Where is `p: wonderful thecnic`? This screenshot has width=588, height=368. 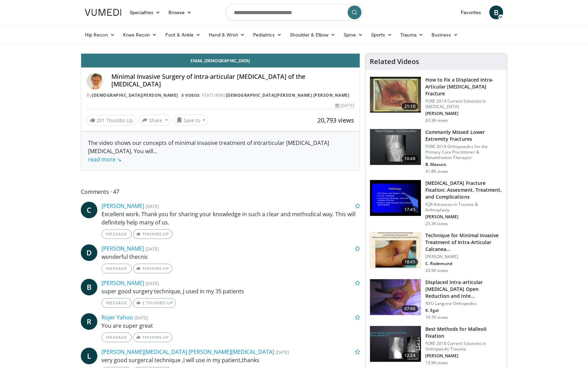 p: wonderful thecnic is located at coordinates (231, 257).